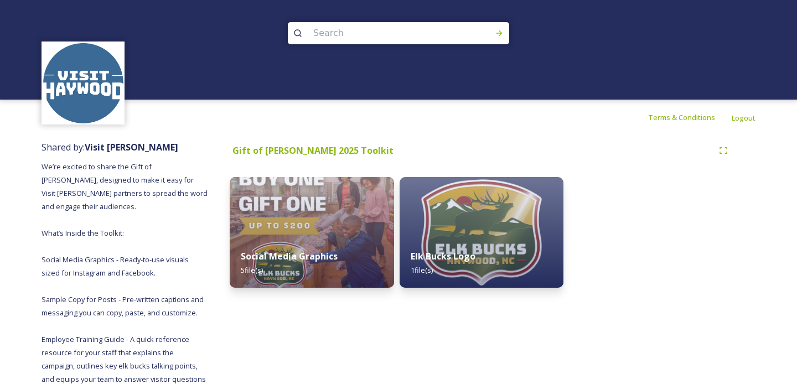 The height and width of the screenshot is (384, 797). I want to click on img: 9c9e7043-bae5-49cd-9e71-a8c5de850ad7.jpg, so click(482, 233).